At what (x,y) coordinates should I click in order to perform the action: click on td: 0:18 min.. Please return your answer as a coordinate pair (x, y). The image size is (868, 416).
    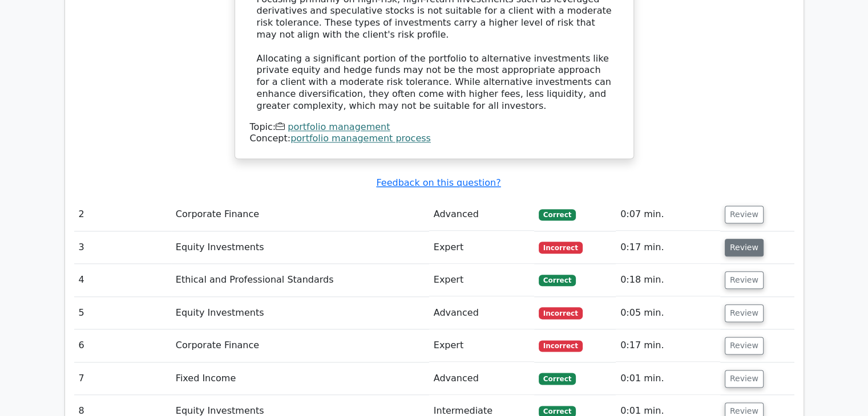
    Looking at the image, I should click on (667, 280).